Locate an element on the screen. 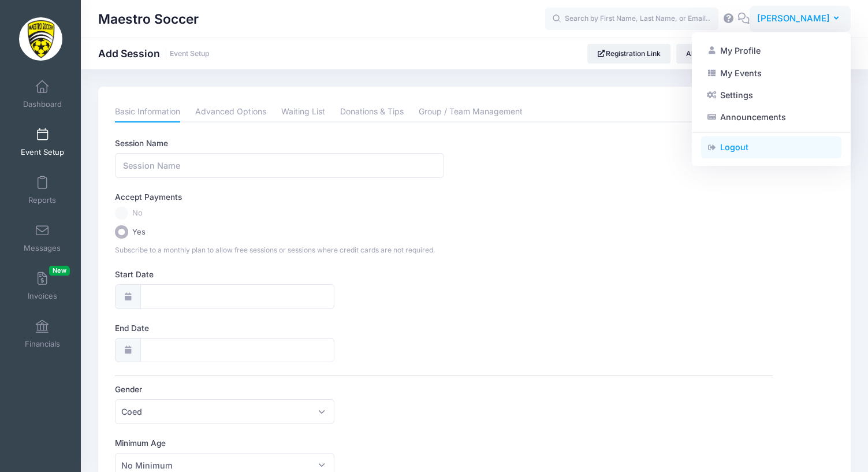 Image resolution: width=868 pixels, height=472 pixels. span: No Minimum is located at coordinates (146, 465).